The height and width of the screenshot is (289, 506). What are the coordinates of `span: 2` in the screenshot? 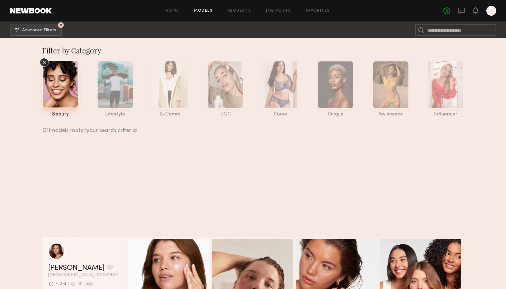 It's located at (61, 25).